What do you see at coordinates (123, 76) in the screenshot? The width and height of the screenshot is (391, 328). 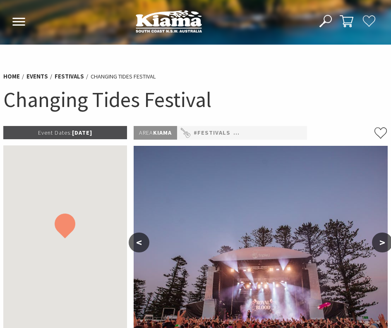 I see `li: Changing Tides Festival` at bounding box center [123, 76].